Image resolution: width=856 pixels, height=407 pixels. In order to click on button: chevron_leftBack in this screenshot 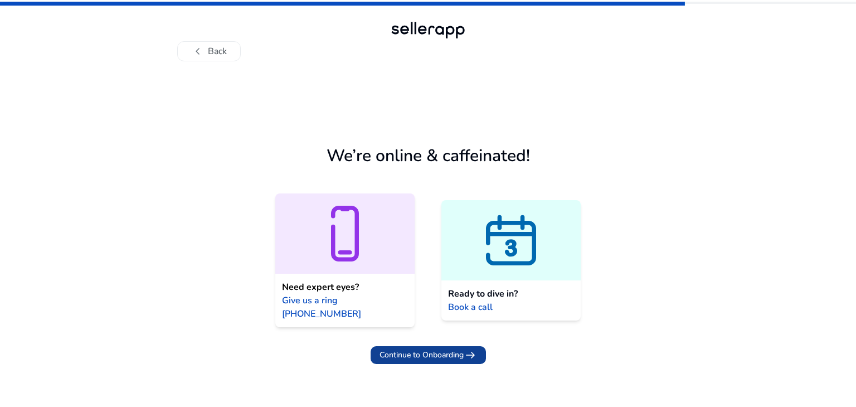, I will do `click(209, 51)`.